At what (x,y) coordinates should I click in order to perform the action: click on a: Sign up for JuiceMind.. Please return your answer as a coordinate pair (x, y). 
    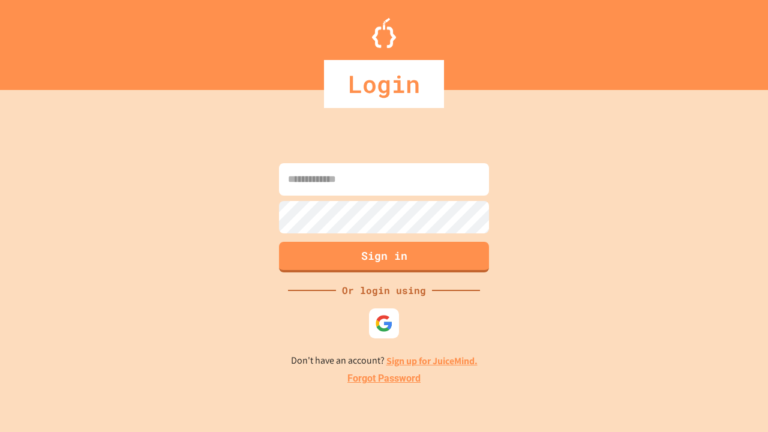
    Looking at the image, I should click on (432, 361).